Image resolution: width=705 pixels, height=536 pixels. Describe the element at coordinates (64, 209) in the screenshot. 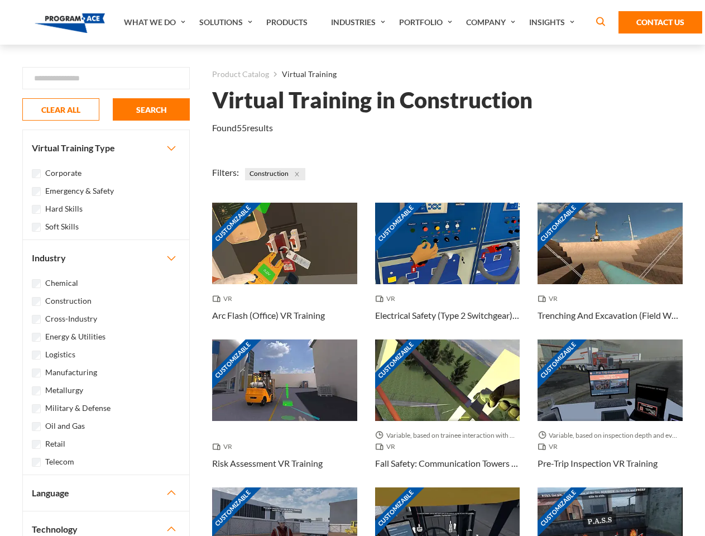

I see `label: Hard Skills` at that location.